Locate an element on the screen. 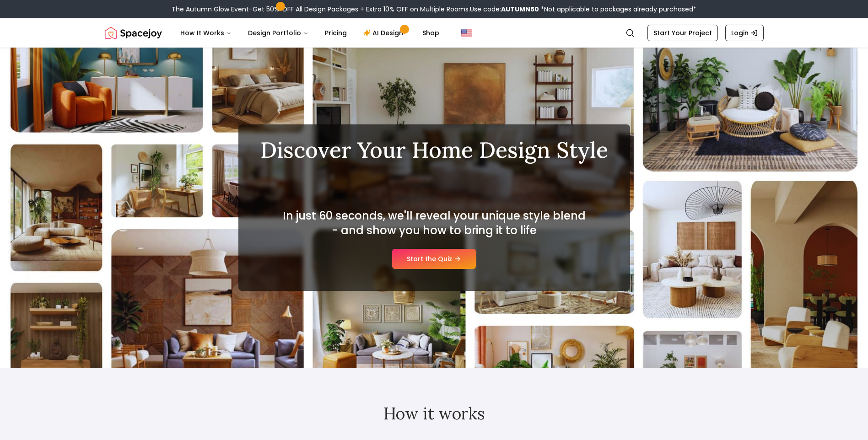  a: Start Your Project is located at coordinates (683, 33).